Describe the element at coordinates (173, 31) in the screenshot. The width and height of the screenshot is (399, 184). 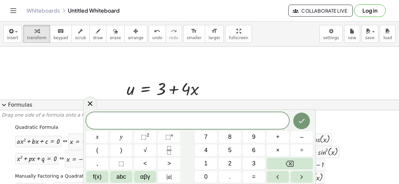
I see `i: redo` at that location.